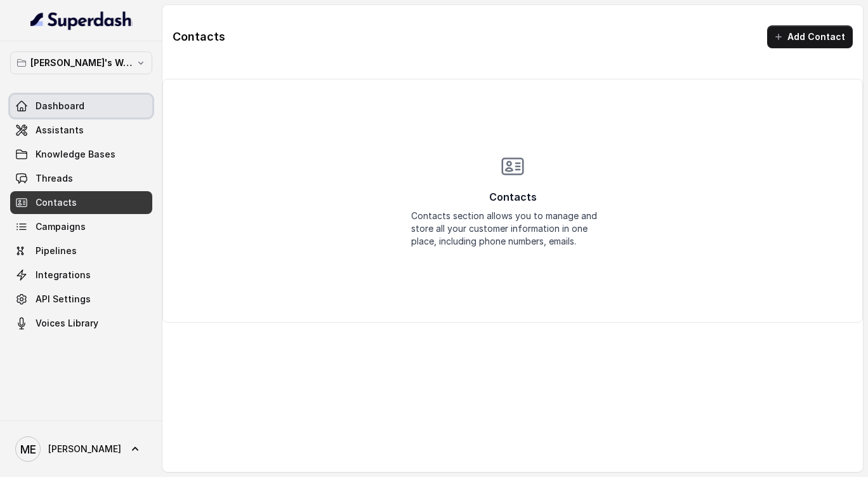 Image resolution: width=868 pixels, height=477 pixels. I want to click on text: ME, so click(28, 449).